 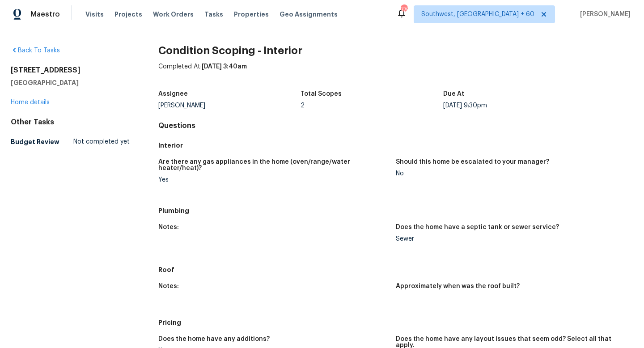 What do you see at coordinates (321, 94) in the screenshot?
I see `h5: Total Scopes` at bounding box center [321, 94].